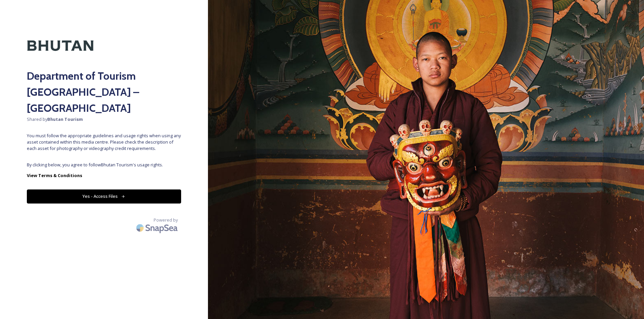  I want to click on strong: Bhutan Tourism, so click(65, 120).